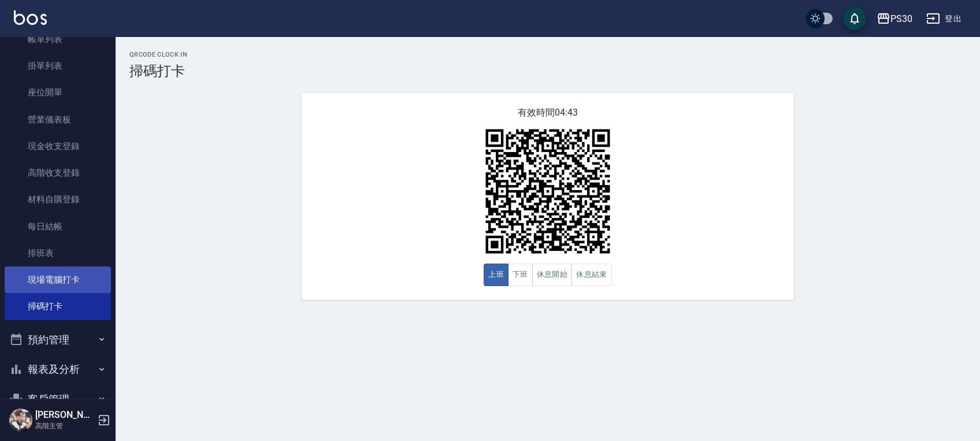 The image size is (980, 441). What do you see at coordinates (58, 200) in the screenshot?
I see `a: 材料自購登錄` at bounding box center [58, 200].